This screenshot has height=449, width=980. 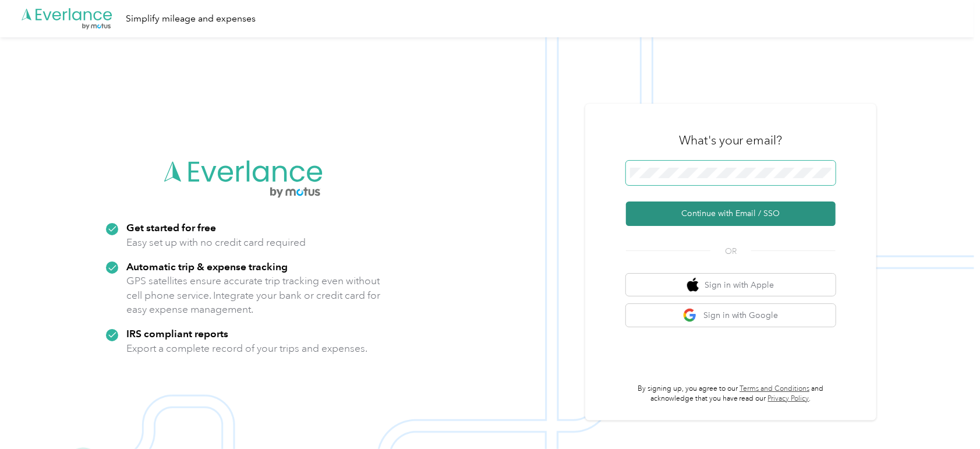 I want to click on img: apple logo, so click(x=693, y=285).